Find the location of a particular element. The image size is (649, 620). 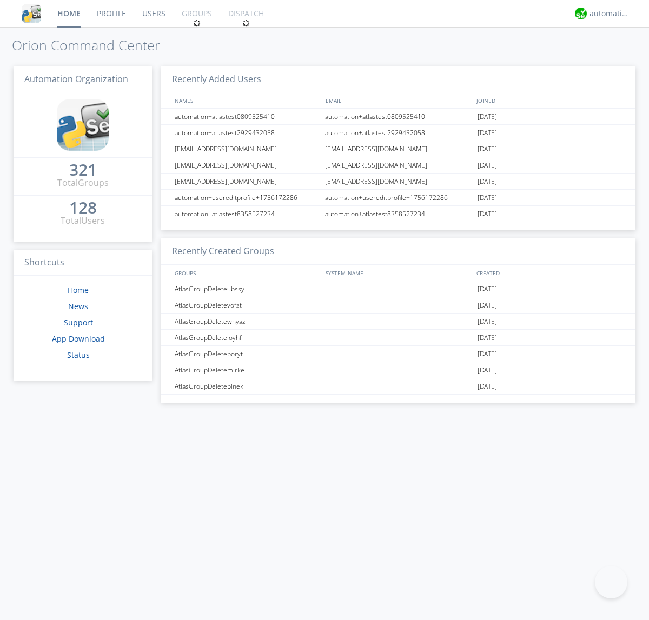

div: AtlasGroupDeletemlrke is located at coordinates (247, 370).